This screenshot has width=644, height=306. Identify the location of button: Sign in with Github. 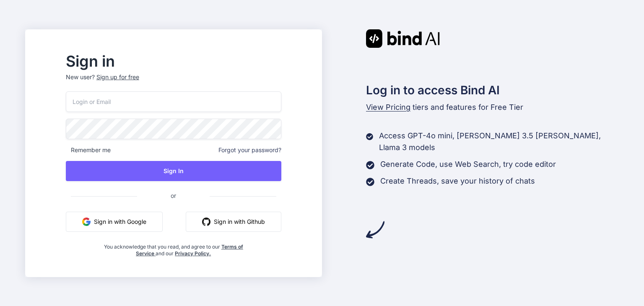
(234, 222).